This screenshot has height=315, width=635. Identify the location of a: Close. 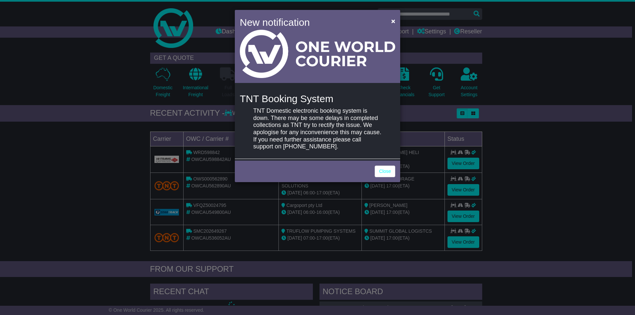
(385, 171).